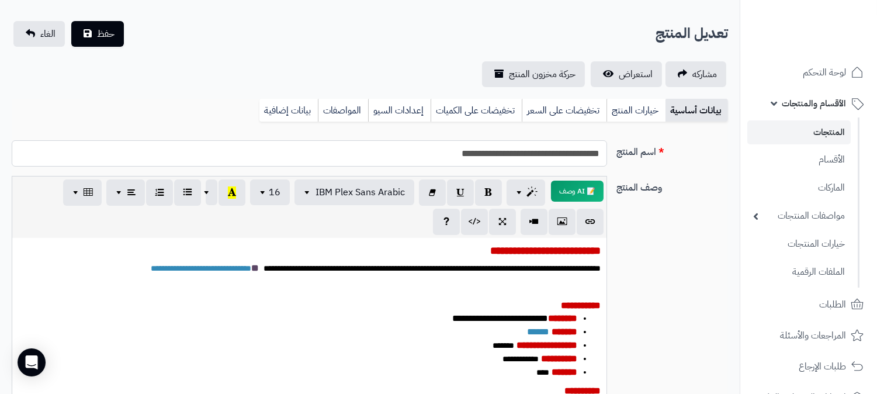 The width and height of the screenshot is (877, 394). Describe the element at coordinates (831, 45) in the screenshot. I see `img: logo-2.png` at that location.